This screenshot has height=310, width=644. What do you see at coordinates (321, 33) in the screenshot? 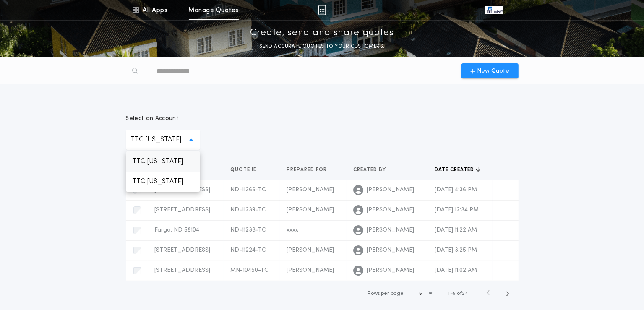
I see `p: Create, send and share quotes` at bounding box center [321, 33].